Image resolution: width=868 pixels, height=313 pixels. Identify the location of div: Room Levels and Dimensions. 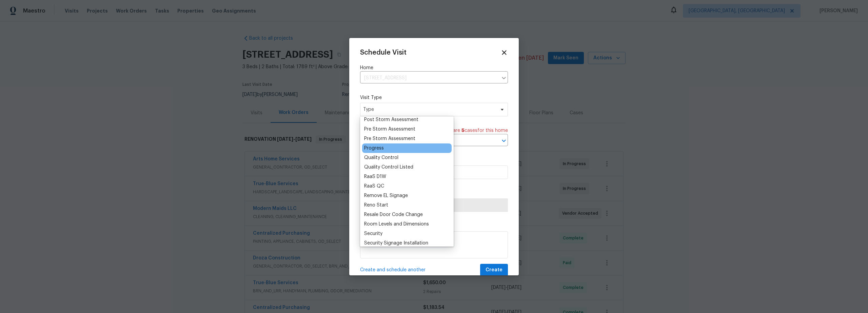
(397, 224).